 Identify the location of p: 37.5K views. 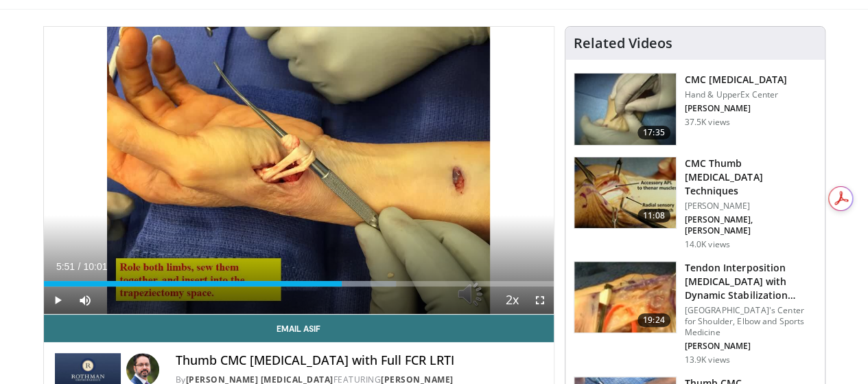
(707, 122).